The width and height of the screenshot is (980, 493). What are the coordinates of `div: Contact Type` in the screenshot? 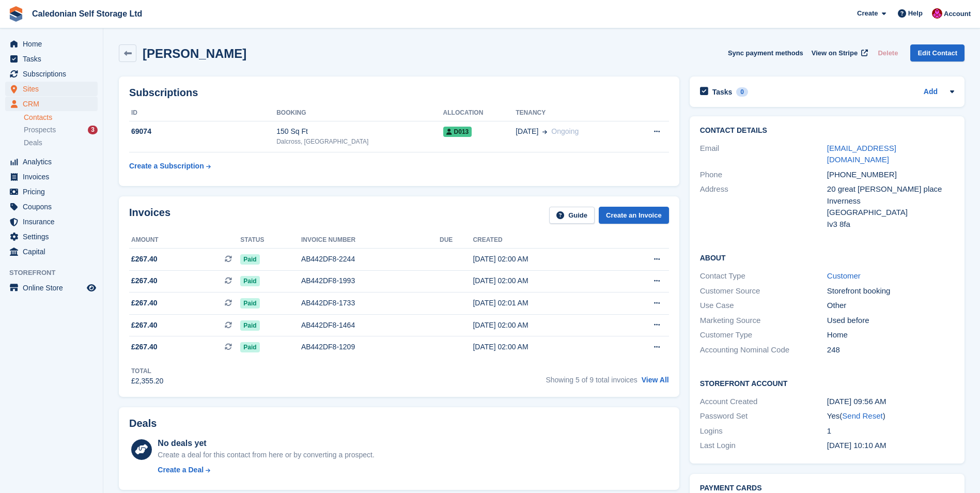 It's located at (763, 276).